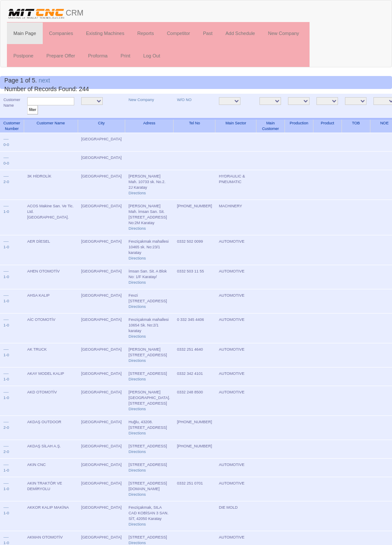 The height and width of the screenshot is (545, 392). Describe the element at coordinates (61, 56) in the screenshot. I see `a: Prepare Offer` at that location.